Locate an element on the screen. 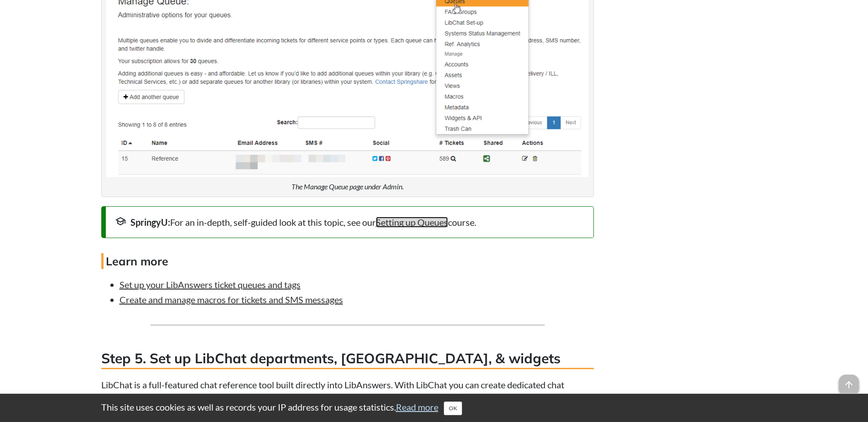  strong: SpringyU: is located at coordinates (150, 222).